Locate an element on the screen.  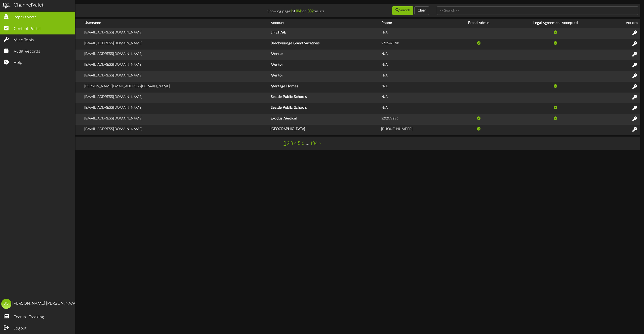
th: LIFETIME is located at coordinates (324, 34).